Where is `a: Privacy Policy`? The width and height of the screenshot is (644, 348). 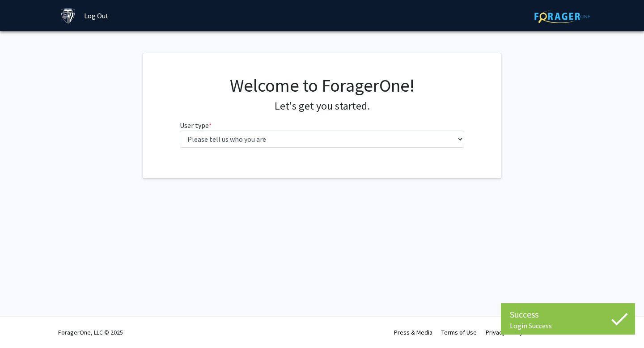 a: Privacy Policy is located at coordinates (504, 332).